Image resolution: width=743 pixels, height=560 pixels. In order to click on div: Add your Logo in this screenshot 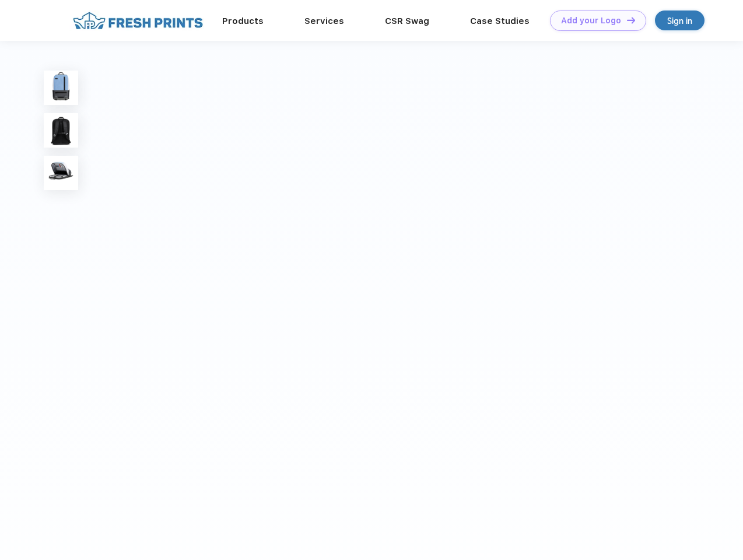, I will do `click(591, 20)`.